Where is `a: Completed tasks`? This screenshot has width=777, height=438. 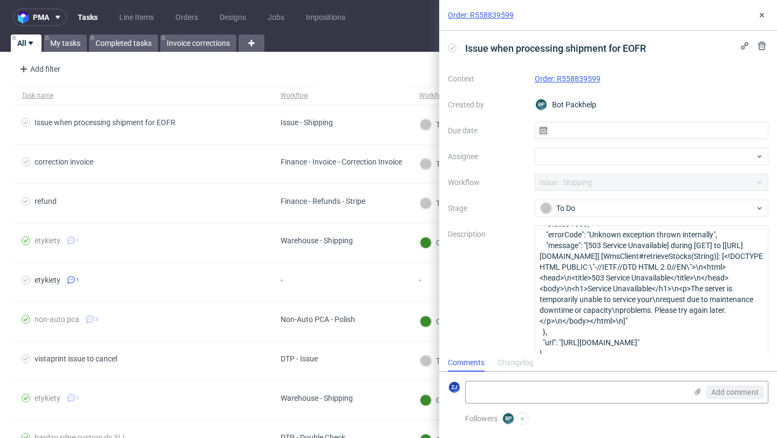
a: Completed tasks is located at coordinates (124, 43).